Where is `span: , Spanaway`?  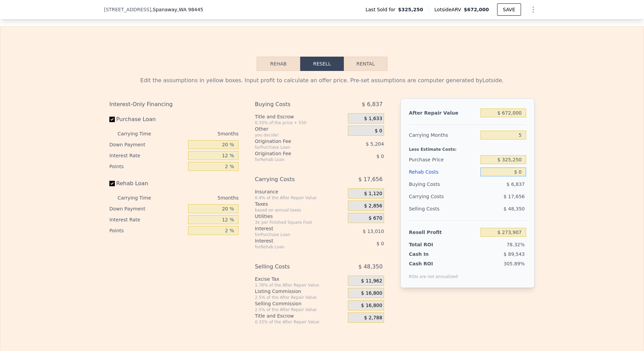 span: , Spanaway is located at coordinates (177, 10).